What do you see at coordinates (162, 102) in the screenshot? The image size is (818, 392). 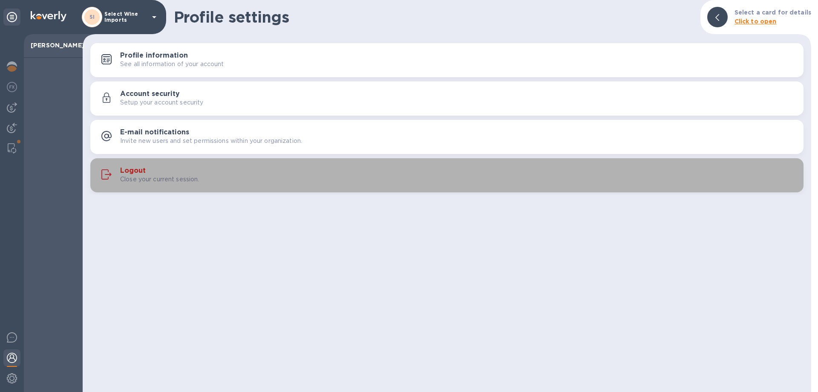 I see `p: Setup your account security` at bounding box center [162, 102].